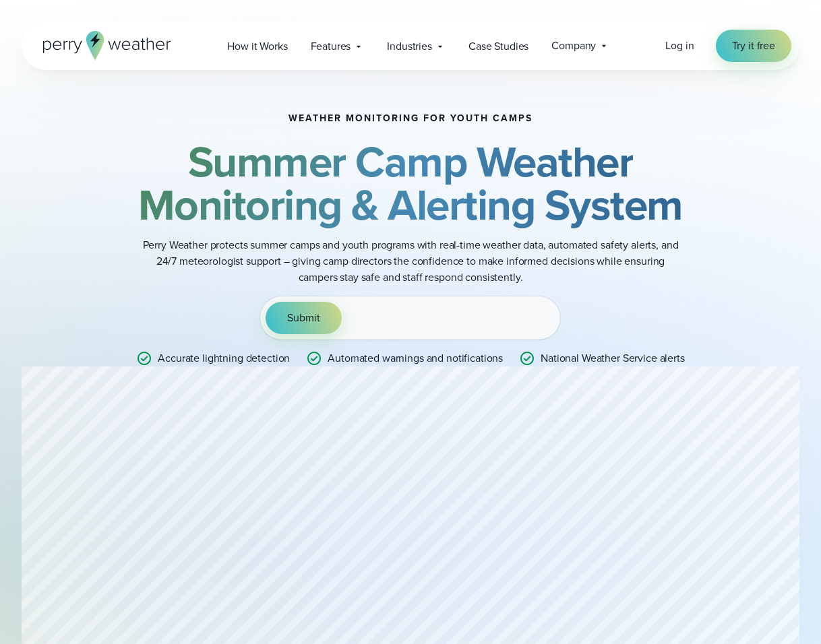  I want to click on a: Try it free, so click(754, 46).